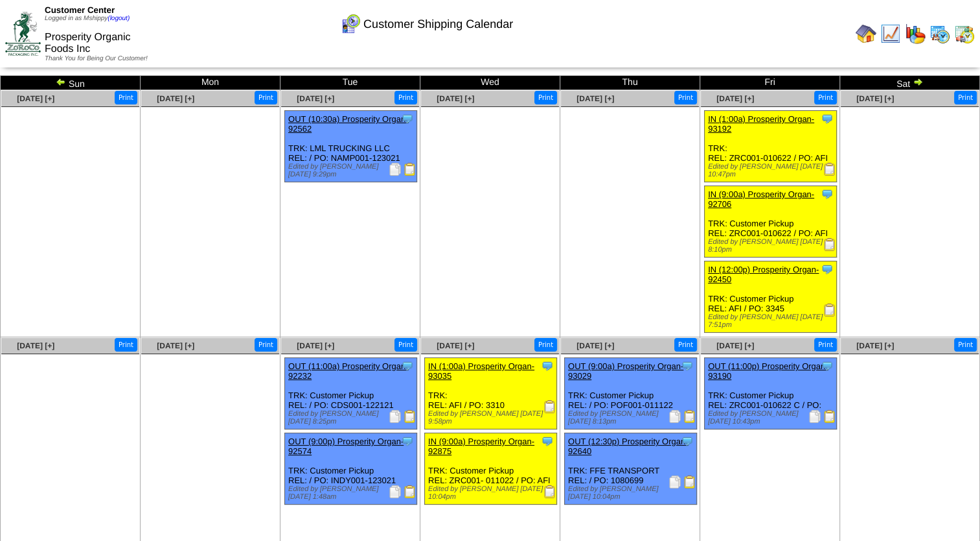 Image resolution: width=980 pixels, height=541 pixels. I want to click on img: arrowleft.gif, so click(61, 82).